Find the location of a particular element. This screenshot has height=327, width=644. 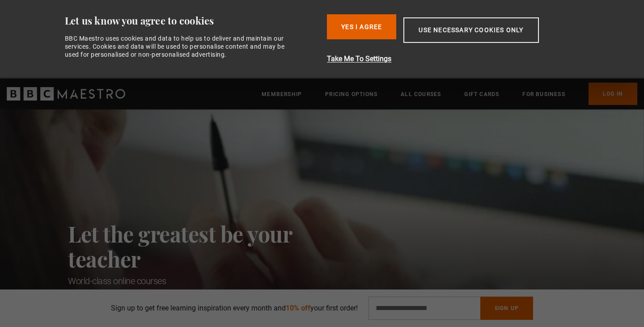

a: For business is located at coordinates (544, 94).